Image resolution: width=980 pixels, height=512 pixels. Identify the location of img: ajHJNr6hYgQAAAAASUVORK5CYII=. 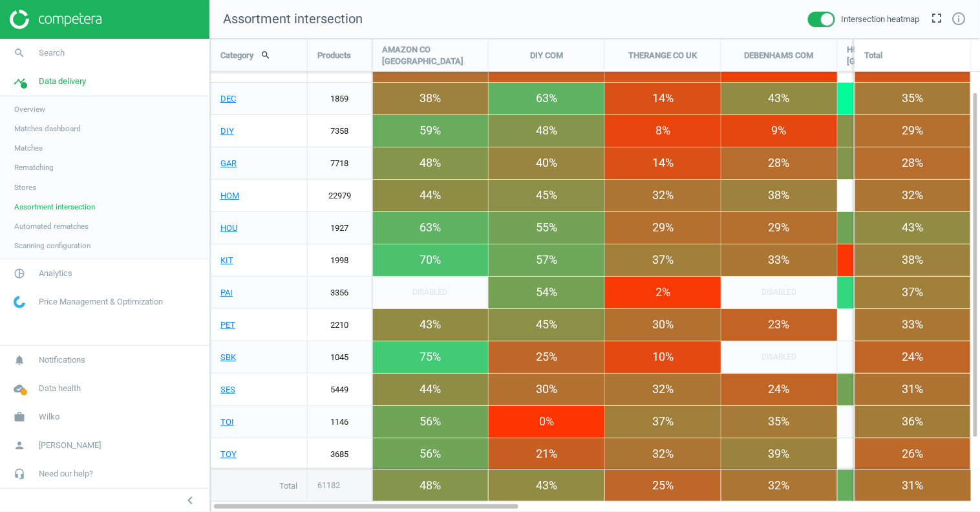
(55, 19).